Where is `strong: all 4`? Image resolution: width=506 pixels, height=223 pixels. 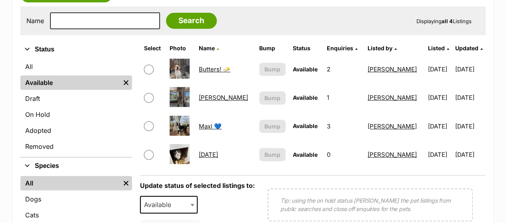 strong: all 4 is located at coordinates (447, 21).